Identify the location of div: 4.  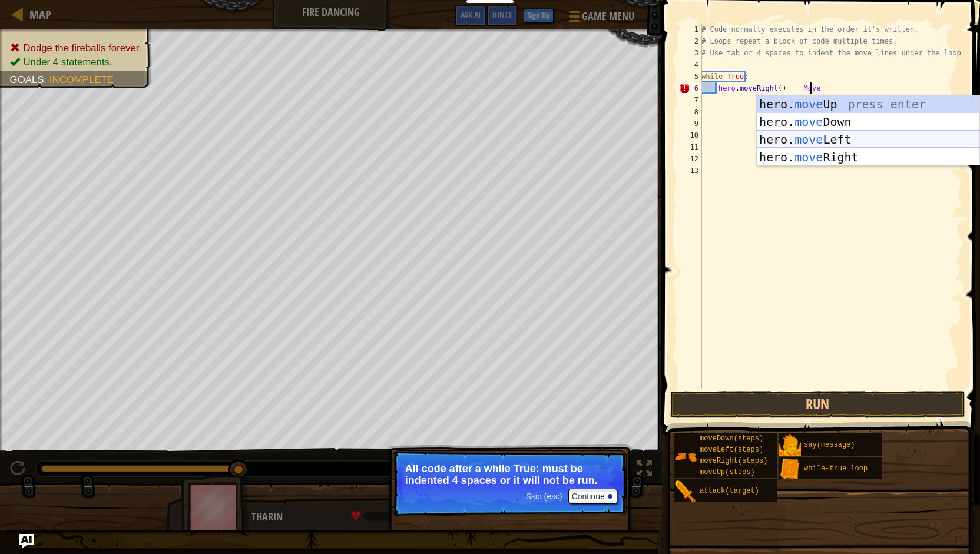
(690, 65).